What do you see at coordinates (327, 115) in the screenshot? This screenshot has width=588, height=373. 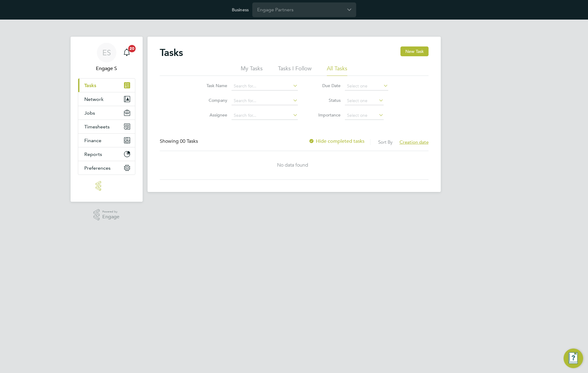 I see `label: Importance` at bounding box center [327, 115].